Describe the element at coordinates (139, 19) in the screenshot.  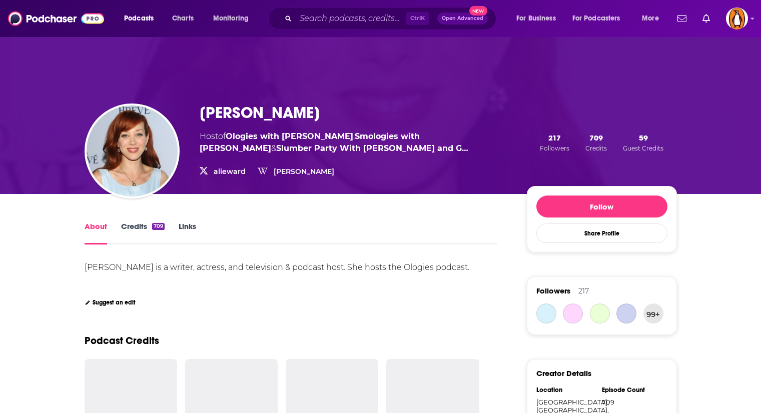
I see `span: Podcasts` at that location.